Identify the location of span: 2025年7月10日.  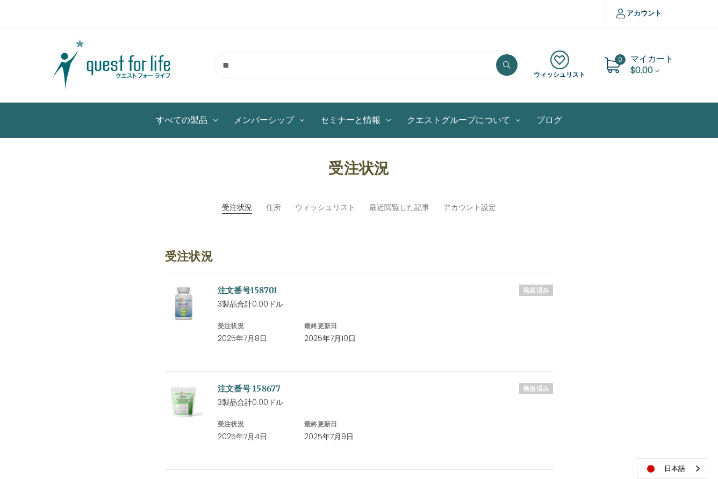
(330, 339).